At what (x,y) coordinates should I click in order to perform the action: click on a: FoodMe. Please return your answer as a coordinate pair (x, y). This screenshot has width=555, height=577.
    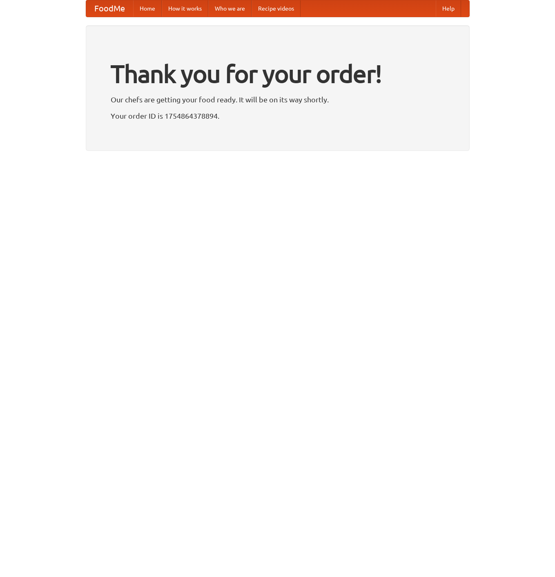
    Looking at the image, I should click on (109, 9).